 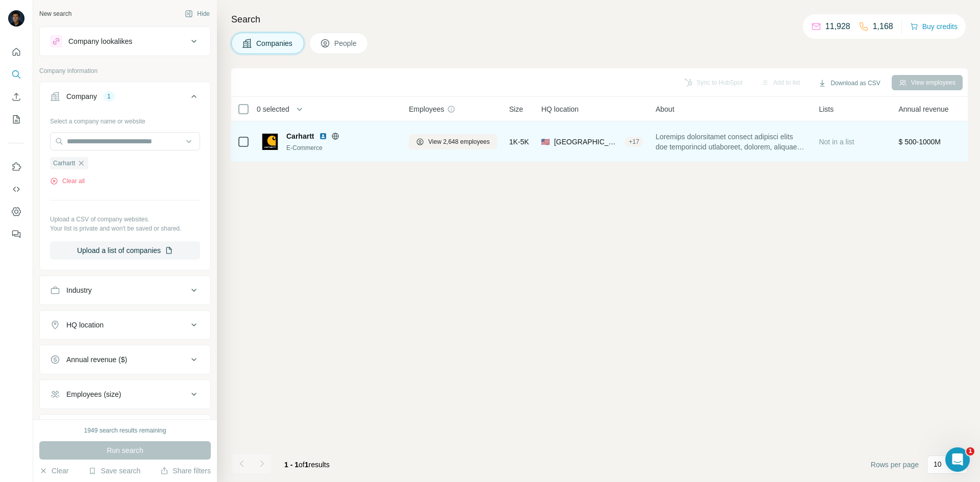 What do you see at coordinates (937, 464) in the screenshot?
I see `p: 10` at bounding box center [937, 464].